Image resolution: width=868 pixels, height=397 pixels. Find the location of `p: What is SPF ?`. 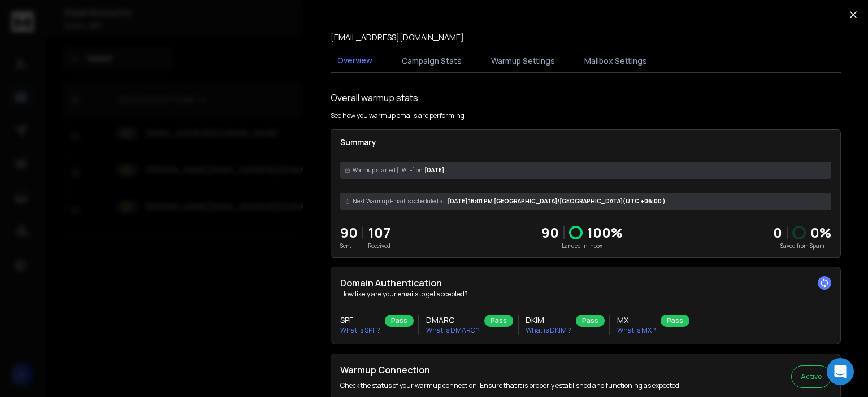

p: What is SPF ? is located at coordinates (360, 330).